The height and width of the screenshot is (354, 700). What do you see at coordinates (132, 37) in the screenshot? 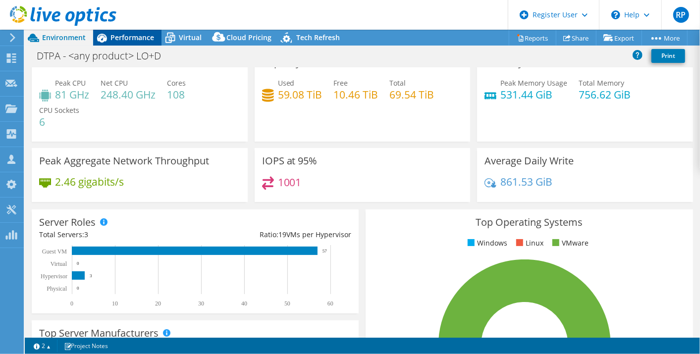
I see `span: Performance` at bounding box center [132, 37].